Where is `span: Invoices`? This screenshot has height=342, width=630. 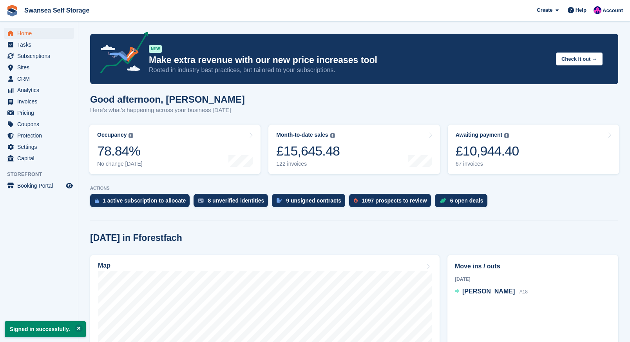 span: Invoices is located at coordinates (41, 102).